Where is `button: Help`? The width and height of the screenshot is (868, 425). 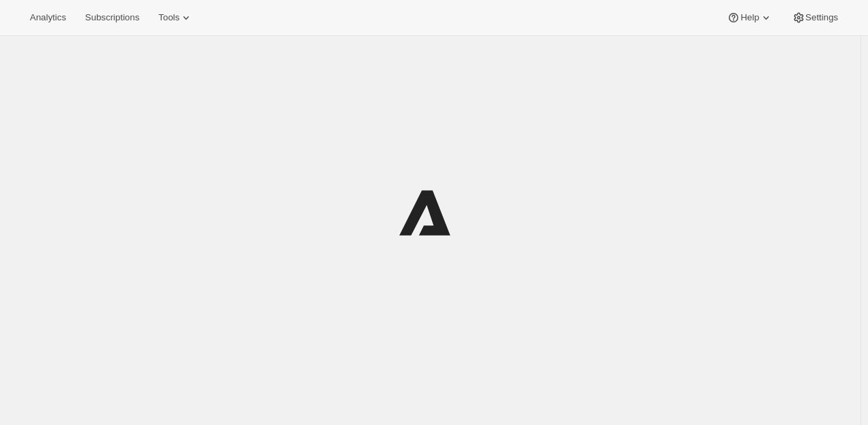 button: Help is located at coordinates (749, 18).